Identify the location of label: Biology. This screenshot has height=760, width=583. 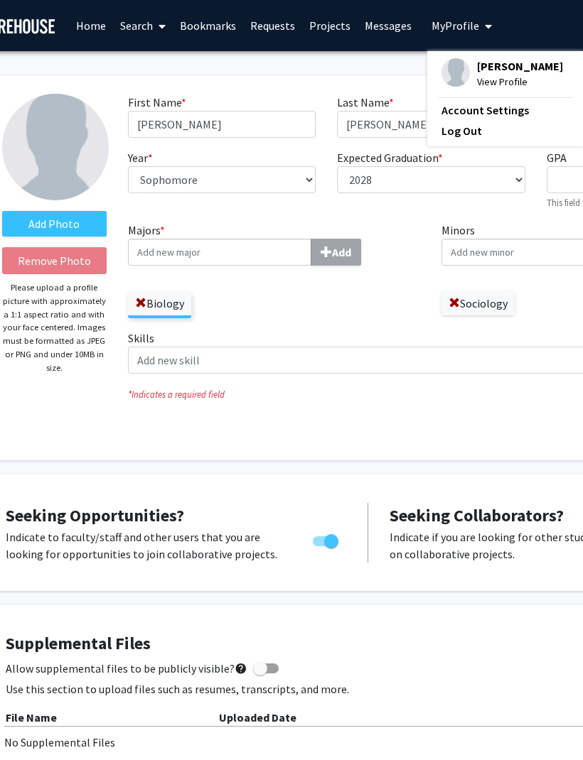
(159, 303).